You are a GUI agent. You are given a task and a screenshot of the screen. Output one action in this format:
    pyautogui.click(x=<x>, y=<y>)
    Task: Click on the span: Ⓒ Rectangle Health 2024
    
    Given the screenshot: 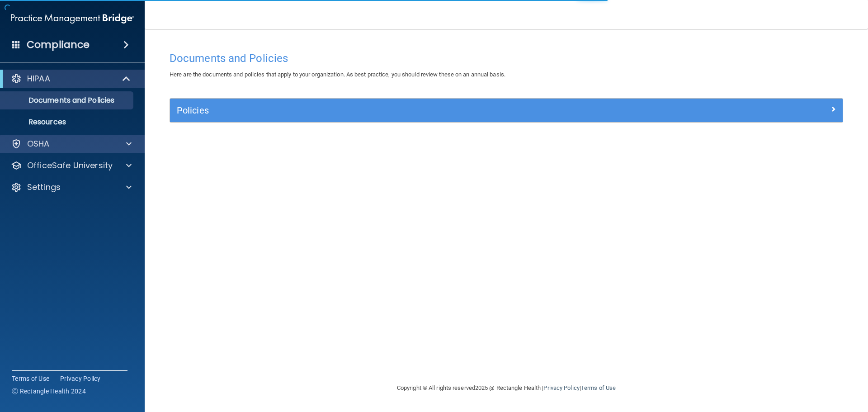 What is the action you would take?
    pyautogui.click(x=49, y=391)
    